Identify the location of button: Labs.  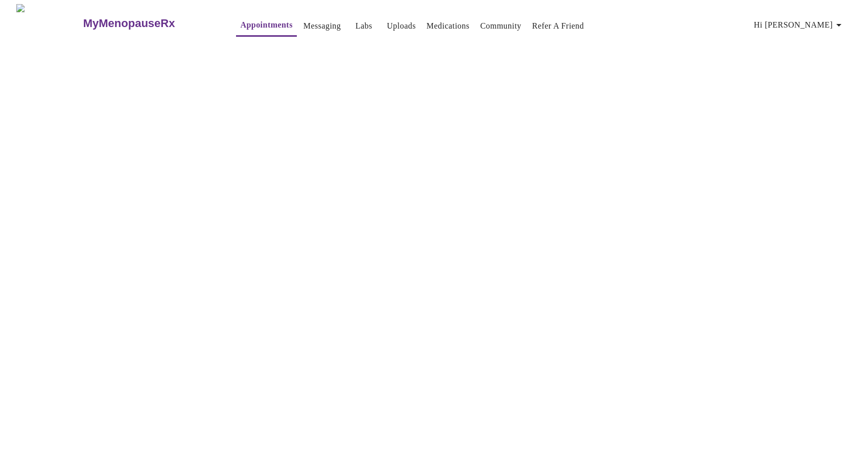
(364, 26).